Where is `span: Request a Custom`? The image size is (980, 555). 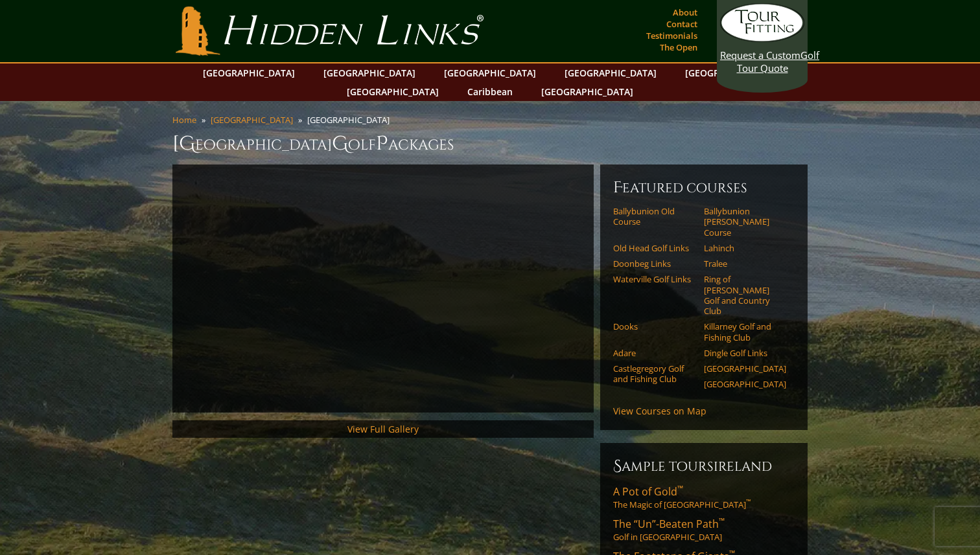 span: Request a Custom is located at coordinates (760, 55).